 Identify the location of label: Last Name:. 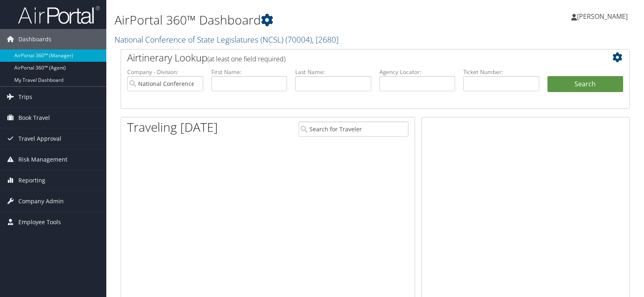
(333, 72).